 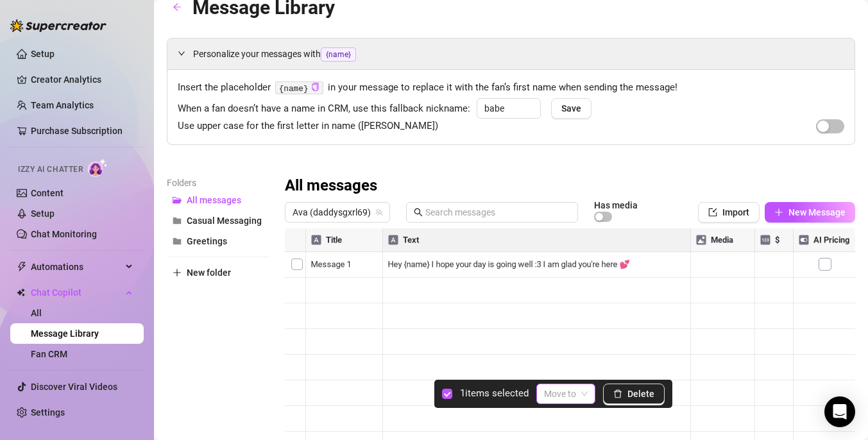 What do you see at coordinates (97, 167) in the screenshot?
I see `img: AI Chatter` at bounding box center [97, 167].